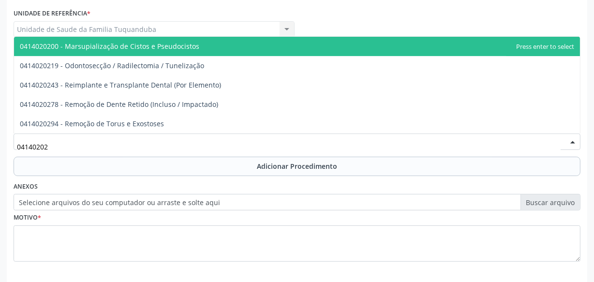  I want to click on button: Adicionar Procedimento, so click(297, 166).